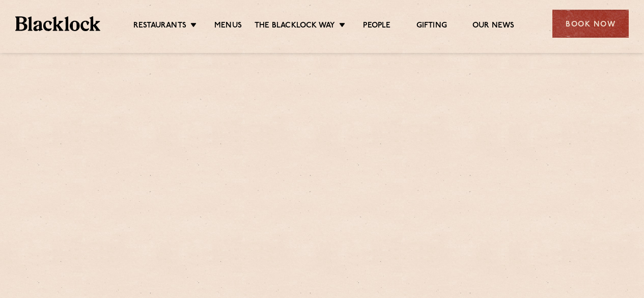  What do you see at coordinates (57, 23) in the screenshot?
I see `img: BL_Textured_Logo-footer-cropped.svg` at bounding box center [57, 23].